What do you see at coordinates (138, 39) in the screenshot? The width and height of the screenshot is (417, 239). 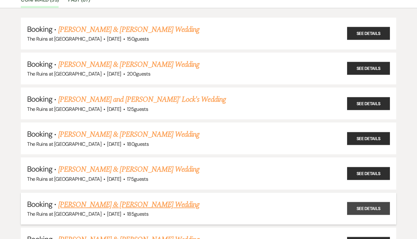 I see `span: 150 guests` at bounding box center [138, 39].